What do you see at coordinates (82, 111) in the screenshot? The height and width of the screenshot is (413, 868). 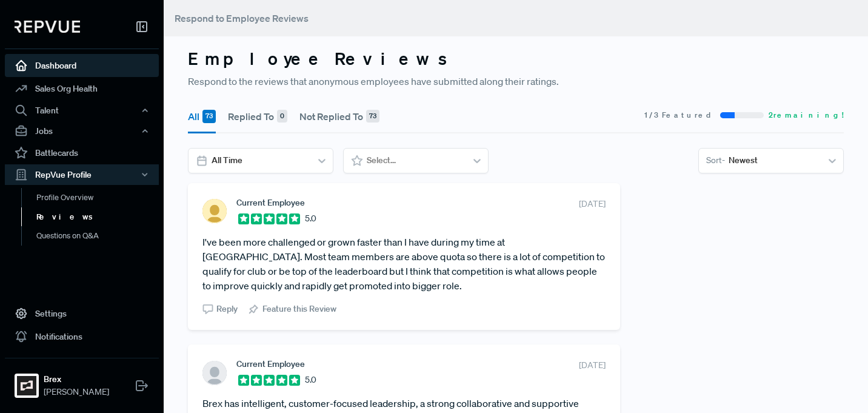 I see `button: Talent` at bounding box center [82, 111].